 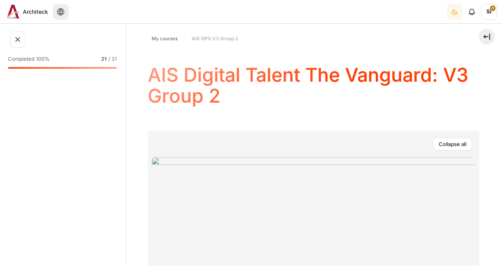 What do you see at coordinates (314, 86) in the screenshot?
I see `h1: AIS Digital Talent The Vanguard: V3 Group 2` at bounding box center [314, 86].